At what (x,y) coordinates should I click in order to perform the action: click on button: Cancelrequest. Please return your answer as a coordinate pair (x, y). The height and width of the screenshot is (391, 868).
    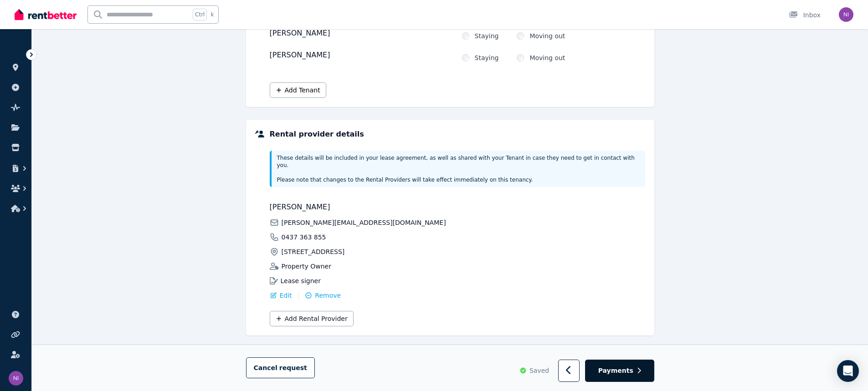
    Looking at the image, I should click on (280, 368).